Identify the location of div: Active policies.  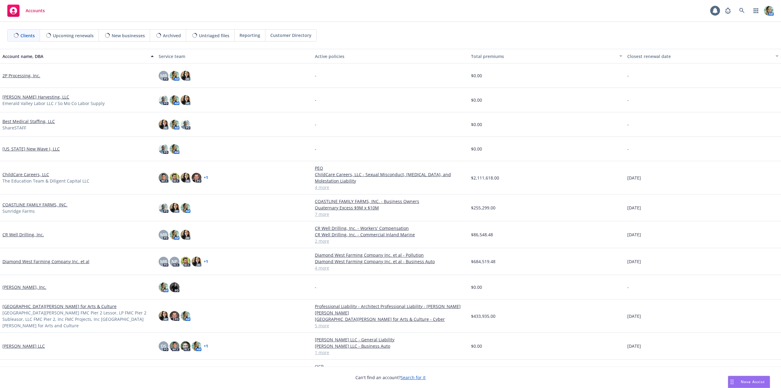
(391, 56).